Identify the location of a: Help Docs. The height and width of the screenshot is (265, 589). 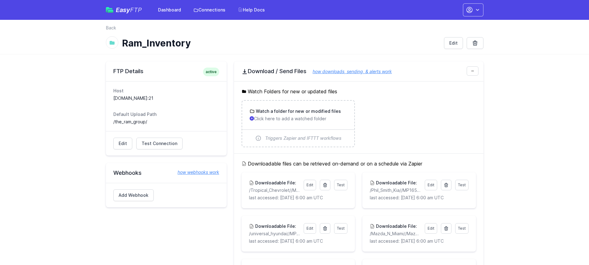
(251, 10).